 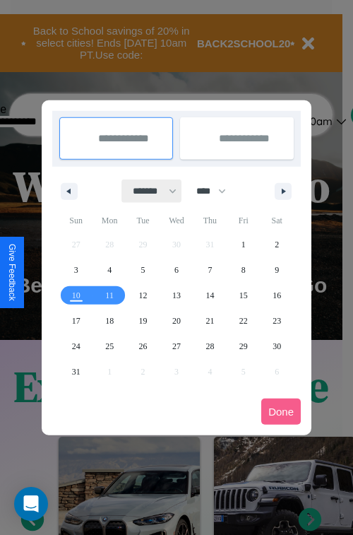 I want to click on button: 19, so click(x=143, y=321).